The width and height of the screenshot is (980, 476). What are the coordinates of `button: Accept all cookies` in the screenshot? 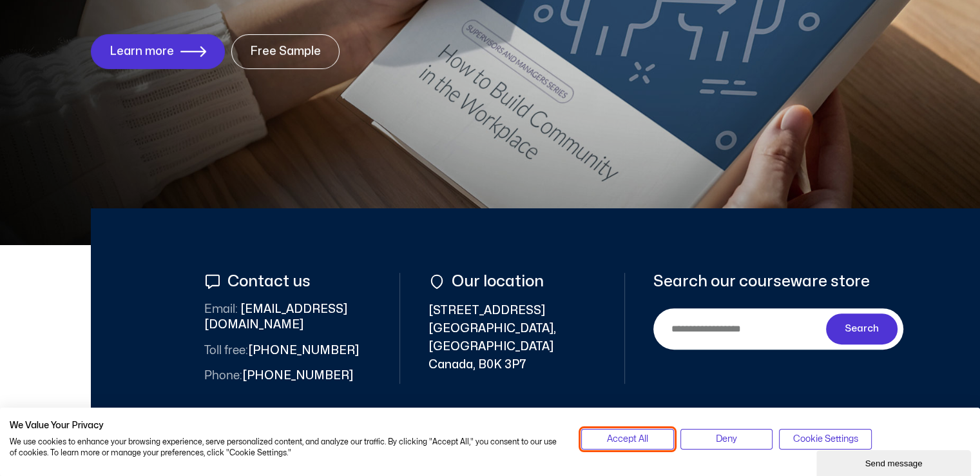 It's located at (627, 439).